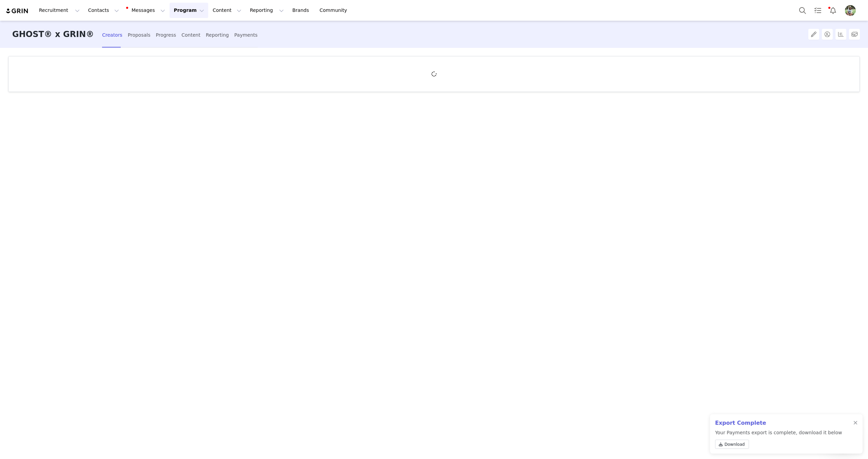 The height and width of the screenshot is (459, 868). What do you see at coordinates (832, 10) in the screenshot?
I see `button: Notifications` at bounding box center [832, 10].